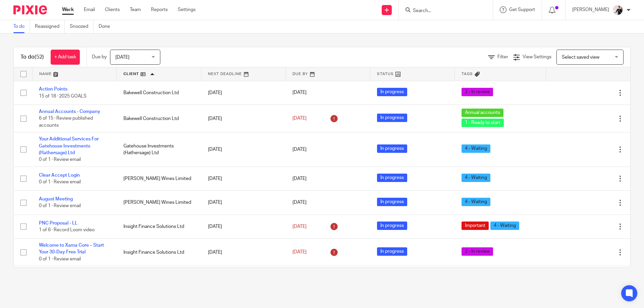  I want to click on a: To do, so click(21, 26).